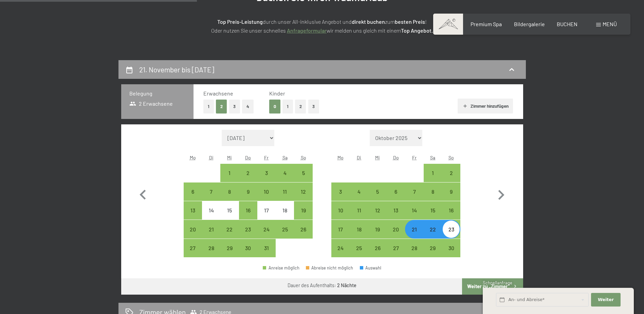 The image size is (644, 314). Describe the element at coordinates (211, 248) in the screenshot. I see `div: Tue Oct 28 2025` at that location.